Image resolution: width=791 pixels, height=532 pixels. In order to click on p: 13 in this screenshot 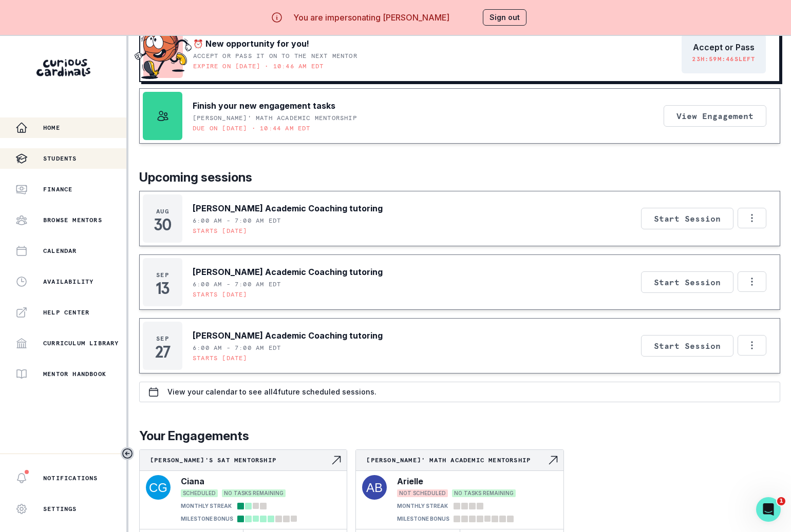, I will do `click(162, 288)`.